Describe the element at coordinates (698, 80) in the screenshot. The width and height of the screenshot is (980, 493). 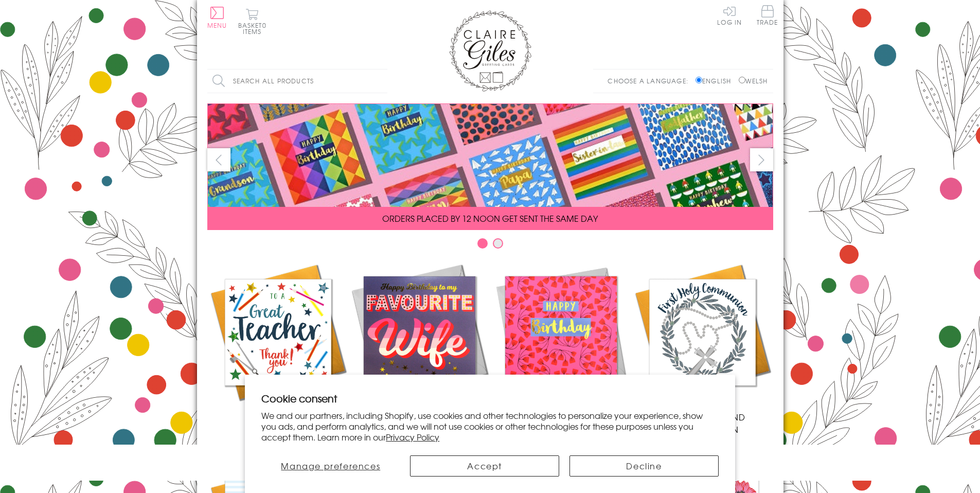
I see `input: English` at that location.